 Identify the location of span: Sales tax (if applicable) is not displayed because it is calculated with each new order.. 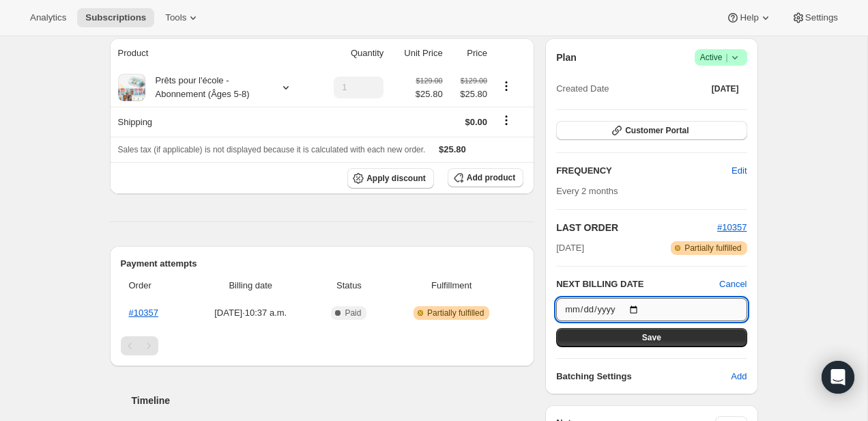
(272, 149).